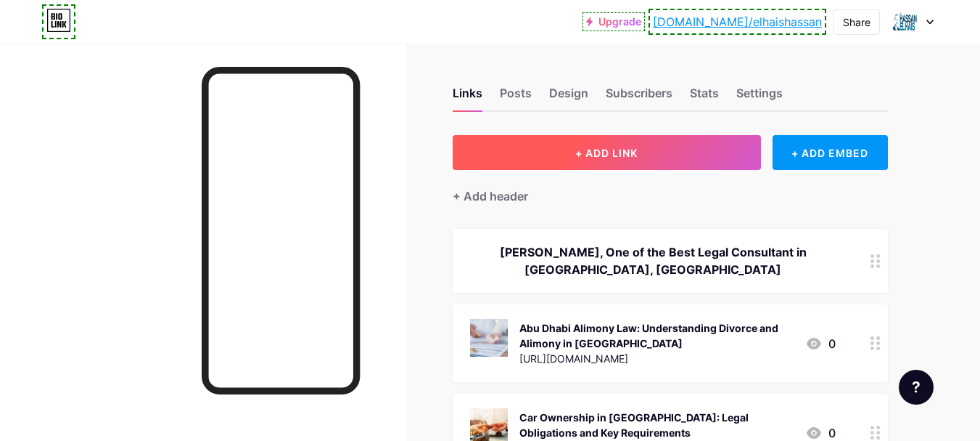 This screenshot has width=980, height=441. Describe the element at coordinates (489, 338) in the screenshot. I see `img: Abu Dhabi Alimony Law: Understanding Divorce and Alimony in Abu Dhabi` at that location.